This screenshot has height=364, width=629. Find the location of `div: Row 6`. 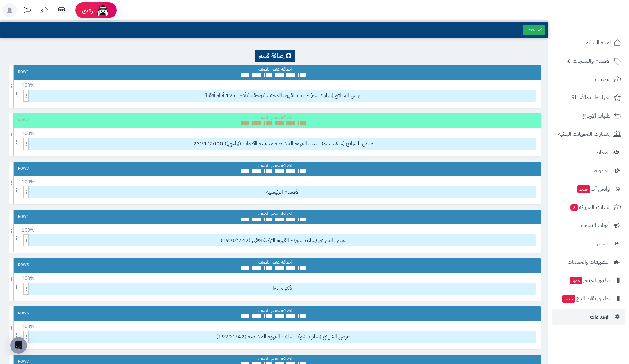

div: Row 6 is located at coordinates (23, 313).